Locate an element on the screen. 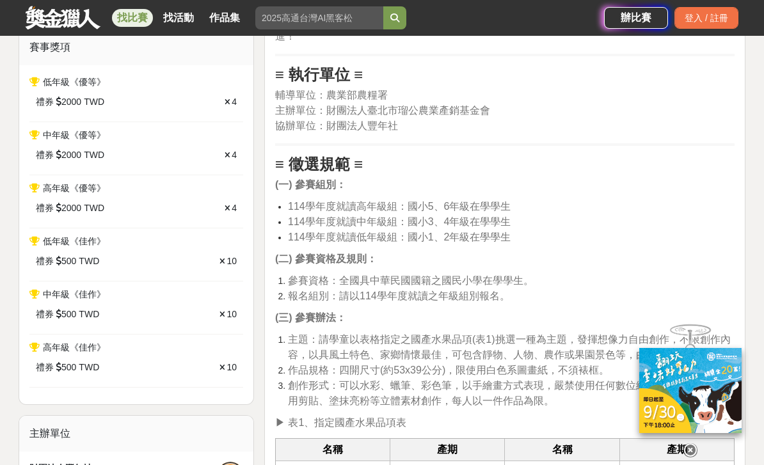  strong: ≡ 徵選規範 ≡ is located at coordinates (319, 164).